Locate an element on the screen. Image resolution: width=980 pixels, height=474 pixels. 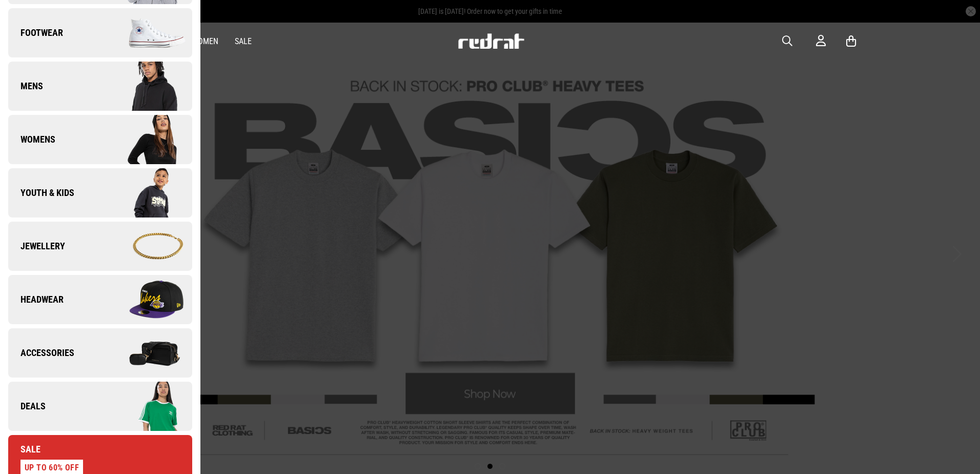
span: Deals is located at coordinates (26, 406).